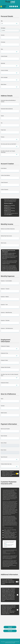 This screenshot has height=644, width=20. What do you see at coordinates (10, 116) in the screenshot?
I see `label: Suburb` at bounding box center [10, 116].